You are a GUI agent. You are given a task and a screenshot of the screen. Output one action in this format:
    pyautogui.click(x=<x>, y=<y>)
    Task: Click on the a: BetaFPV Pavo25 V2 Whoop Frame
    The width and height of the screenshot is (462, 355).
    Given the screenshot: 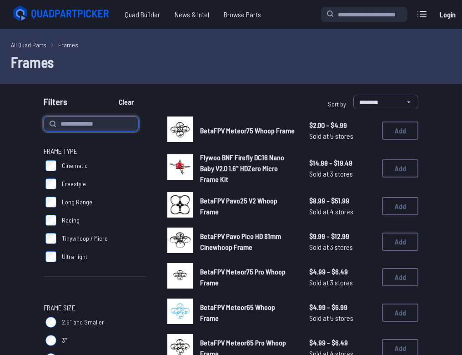 What is the action you would take?
    pyautogui.click(x=247, y=206)
    